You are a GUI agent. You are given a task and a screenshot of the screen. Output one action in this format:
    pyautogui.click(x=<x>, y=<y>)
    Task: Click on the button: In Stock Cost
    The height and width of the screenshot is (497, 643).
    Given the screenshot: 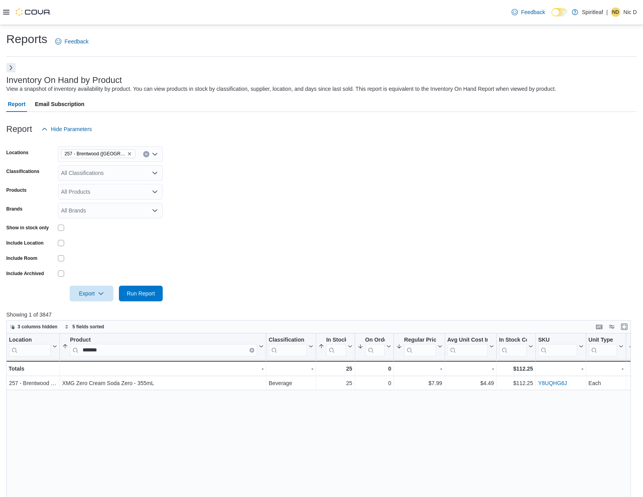 What is the action you would take?
    pyautogui.click(x=516, y=346)
    